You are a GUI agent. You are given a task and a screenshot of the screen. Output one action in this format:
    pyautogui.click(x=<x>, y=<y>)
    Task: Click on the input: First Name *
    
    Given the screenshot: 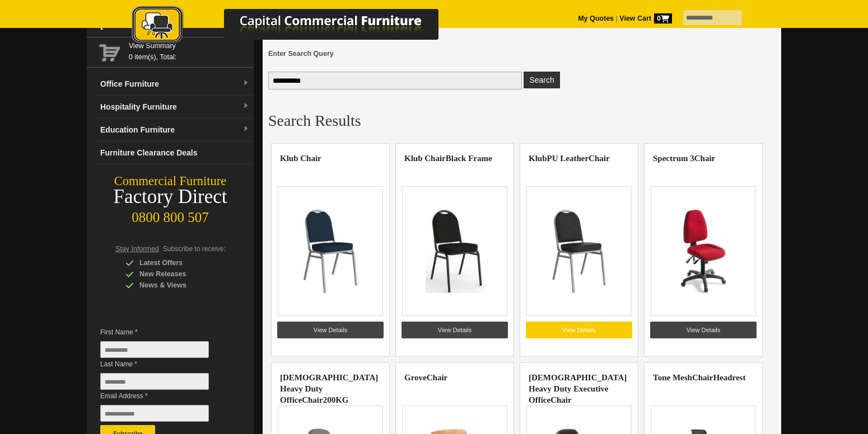 What is the action you would take?
    pyautogui.click(x=154, y=349)
    